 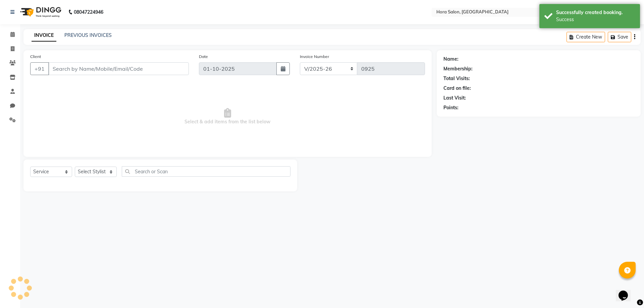 What do you see at coordinates (455, 98) in the screenshot?
I see `div: Last Visit:` at bounding box center [455, 98].